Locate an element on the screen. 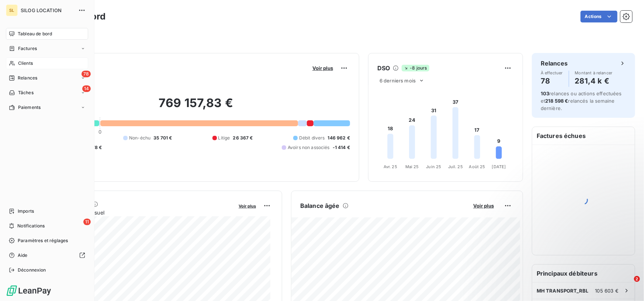 Image resolution: width=644 pixels, height=301 pixels. span: Tâches is located at coordinates (26, 93).